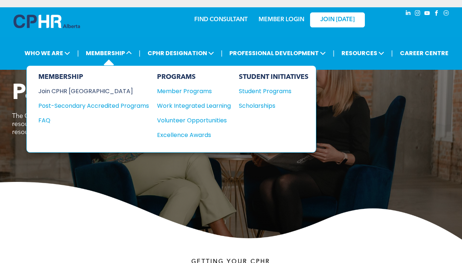 Image resolution: width=462 pixels, height=263 pixels. What do you see at coordinates (278, 53) in the screenshot?
I see `span: PROFESSIONAL DEVELOPMENT` at bounding box center [278, 53].